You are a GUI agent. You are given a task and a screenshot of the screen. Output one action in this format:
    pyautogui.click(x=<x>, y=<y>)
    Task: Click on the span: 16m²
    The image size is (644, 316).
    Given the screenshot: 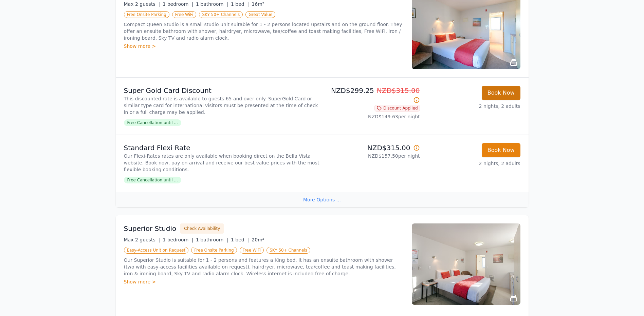 What is the action you would take?
    pyautogui.click(x=258, y=4)
    